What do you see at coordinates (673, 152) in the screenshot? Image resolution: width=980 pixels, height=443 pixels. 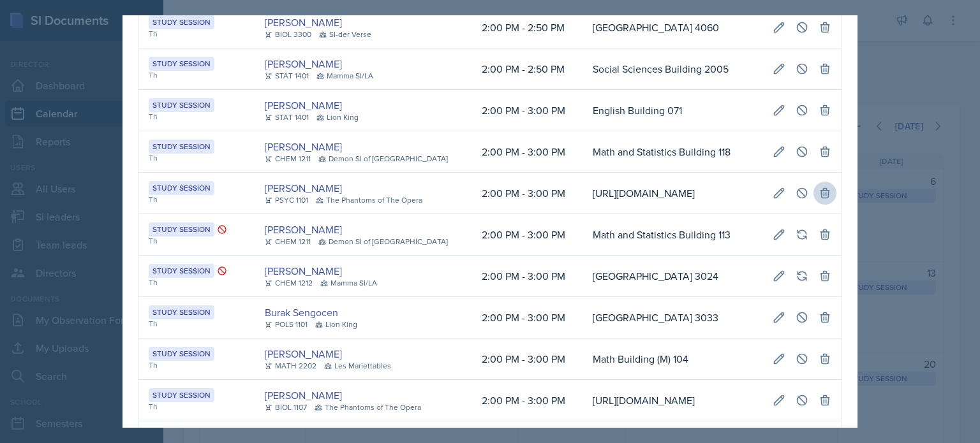 I see `td: Math and Statistics Building 118` at bounding box center [673, 152].